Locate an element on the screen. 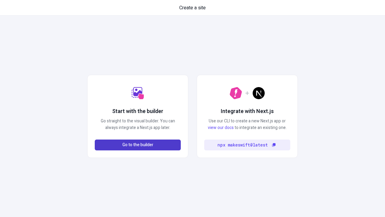 The width and height of the screenshot is (385, 217). p: Go straight to the visual builder. You can always integrate a Next.js app later. is located at coordinates (138, 124).